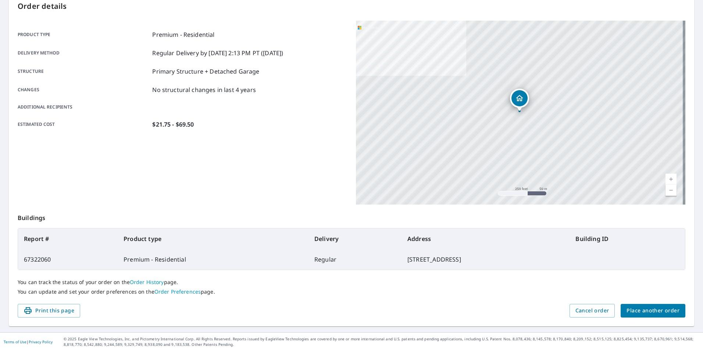  What do you see at coordinates (68, 239) in the screenshot?
I see `th: Report #` at bounding box center [68, 239].